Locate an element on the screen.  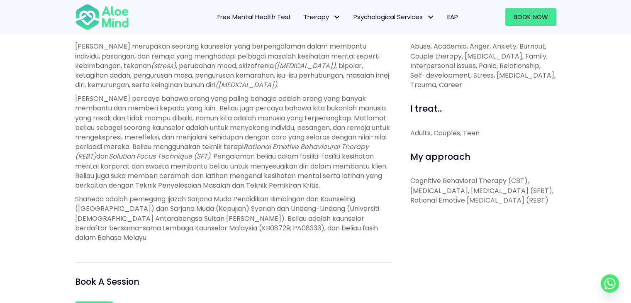
span: Psychological Services: submenu is located at coordinates (431, 17).